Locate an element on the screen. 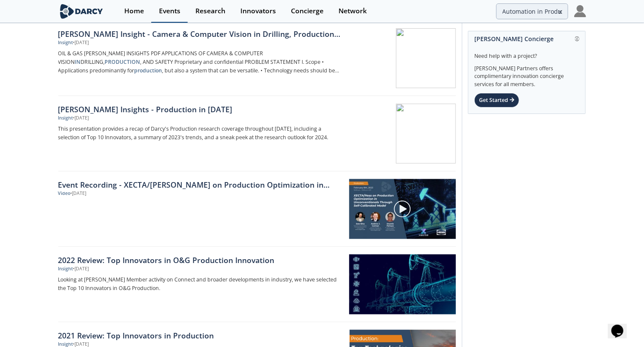 This screenshot has width=644, height=347. div: Innovators is located at coordinates (258, 11).